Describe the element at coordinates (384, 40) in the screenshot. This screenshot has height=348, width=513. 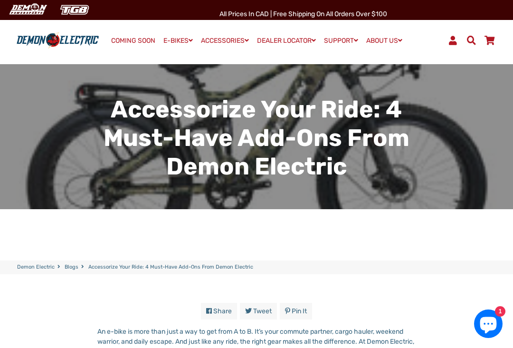
I see `a: ABOUT US` at that location.